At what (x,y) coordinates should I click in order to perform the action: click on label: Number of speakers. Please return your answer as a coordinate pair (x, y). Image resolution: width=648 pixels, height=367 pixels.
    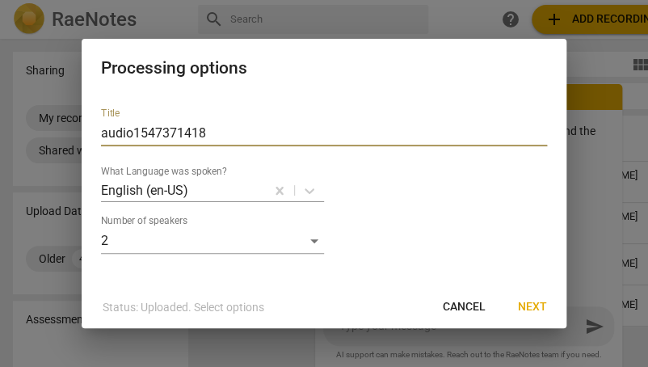
    Looking at the image, I should click on (144, 220).